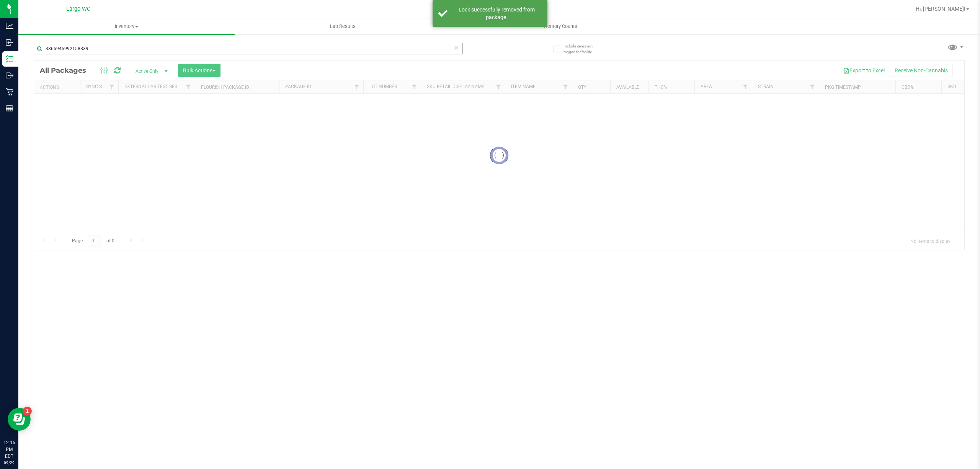 Image resolution: width=980 pixels, height=469 pixels. What do you see at coordinates (248, 49) in the screenshot?
I see `input: Search Package ID, Item Name, SKU, Lot or Part Number...` at bounding box center [248, 49].